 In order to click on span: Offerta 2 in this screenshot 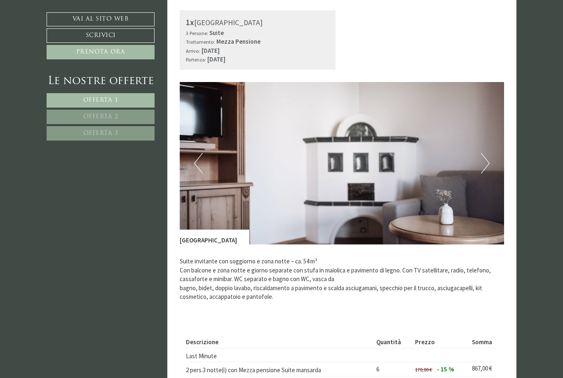, I will do `click(101, 117)`.